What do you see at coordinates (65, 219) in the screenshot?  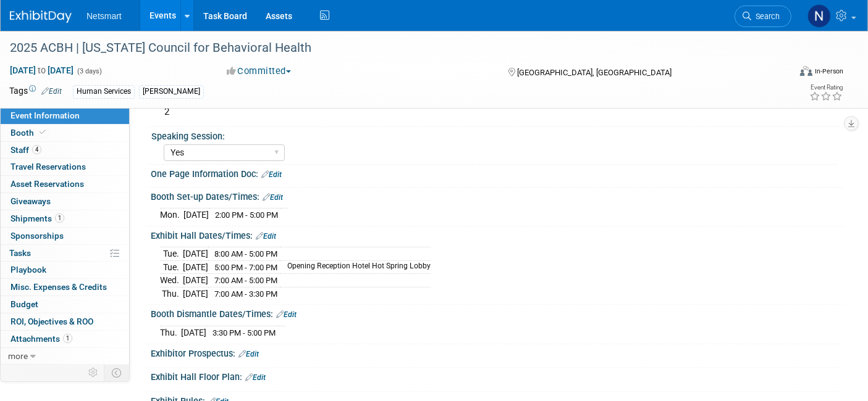 I see `a: Shipments1` at bounding box center [65, 219].